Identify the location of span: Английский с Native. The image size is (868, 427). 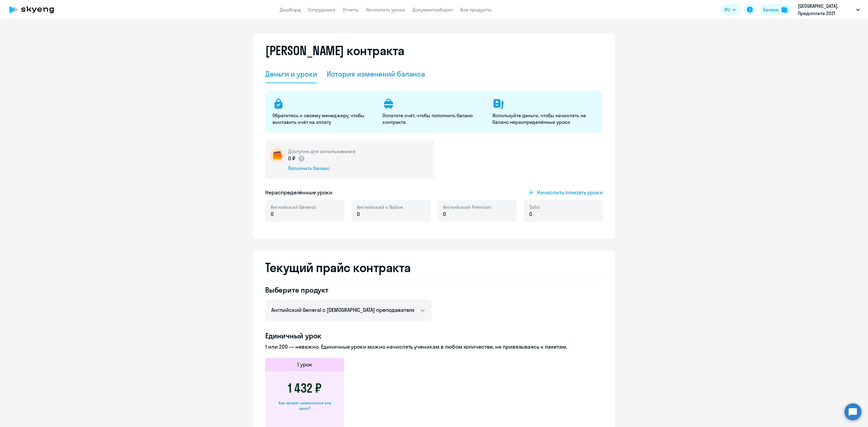
(380, 207).